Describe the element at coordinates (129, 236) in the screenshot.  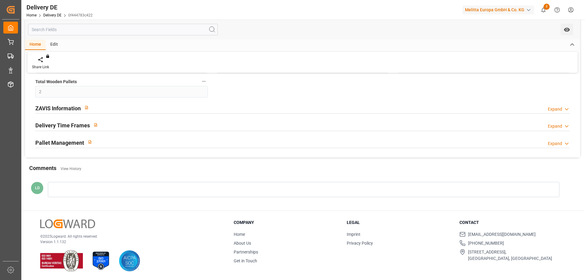
I see `p: © 2025 Logward. All rights reserved.` at that location.